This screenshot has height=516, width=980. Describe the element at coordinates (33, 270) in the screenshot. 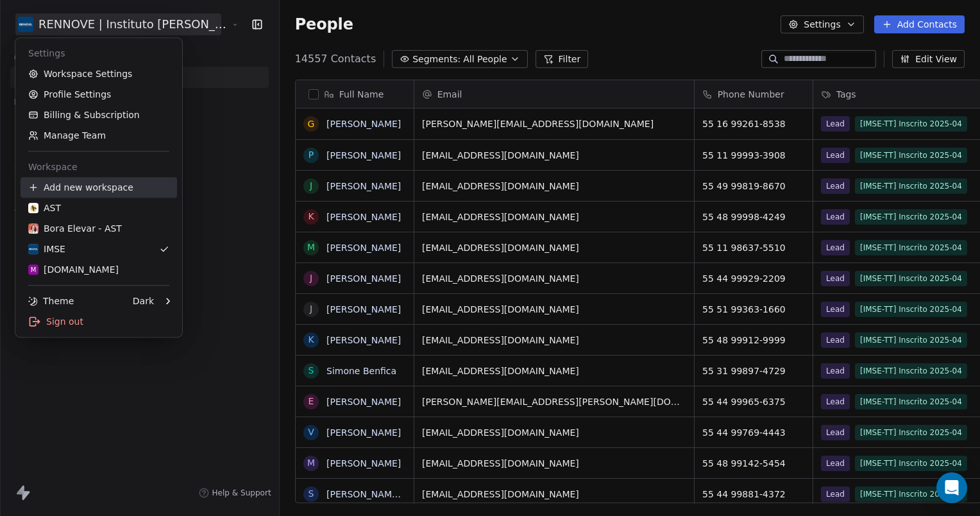

I see `span: m` at that location.